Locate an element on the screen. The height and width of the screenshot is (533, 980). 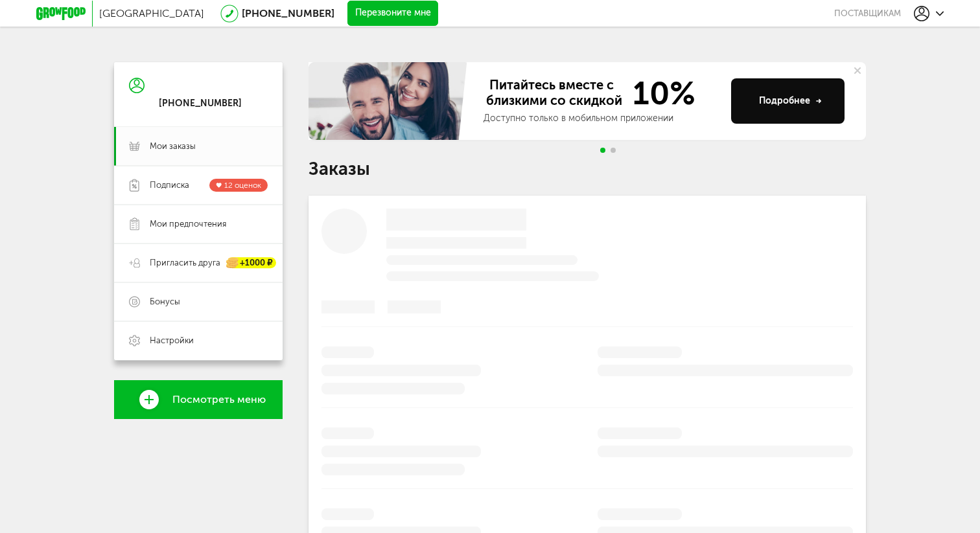
a: Мои предпочтения is located at coordinates (198, 225).